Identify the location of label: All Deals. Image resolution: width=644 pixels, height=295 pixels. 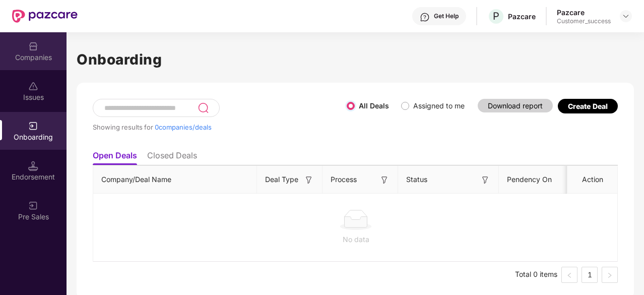
(374, 105).